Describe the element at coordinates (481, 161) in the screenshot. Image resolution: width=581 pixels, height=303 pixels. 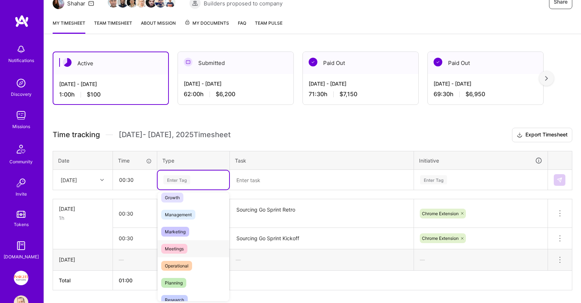
I see `div: Initiative` at that location.